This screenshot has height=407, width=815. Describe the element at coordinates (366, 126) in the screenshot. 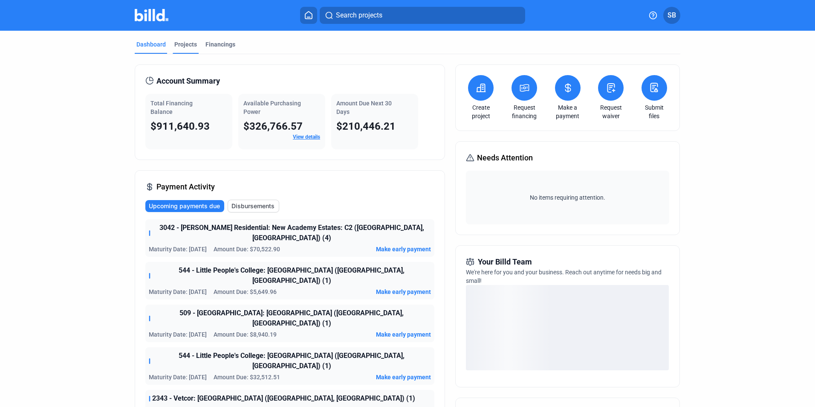

I see `span: $210,446.21` at that location.